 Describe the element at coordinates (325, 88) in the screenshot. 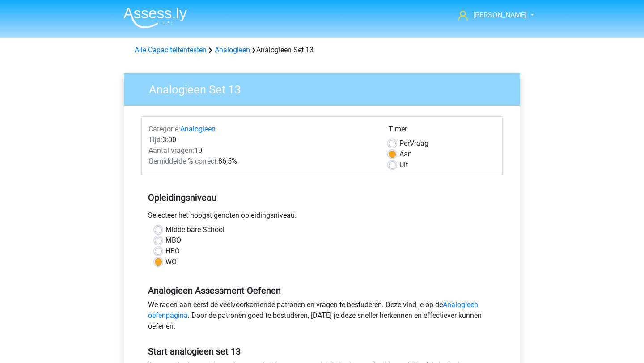

I see `h3: Analogieen Set 13` at that location.